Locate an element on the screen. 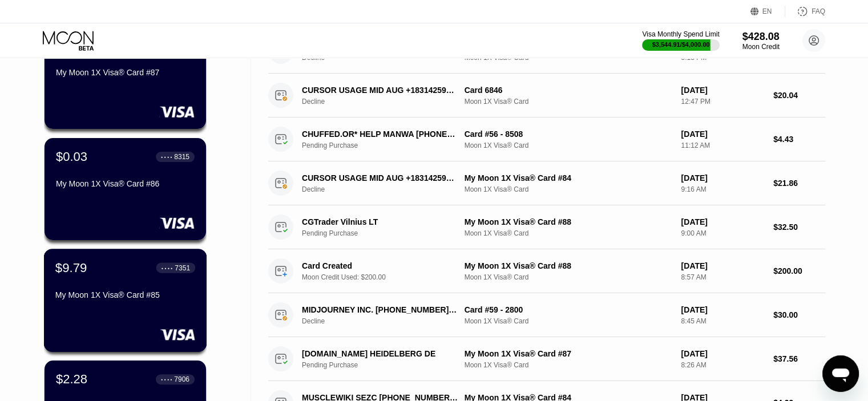 This screenshot has height=401, width=868. div: EN is located at coordinates (767, 11).